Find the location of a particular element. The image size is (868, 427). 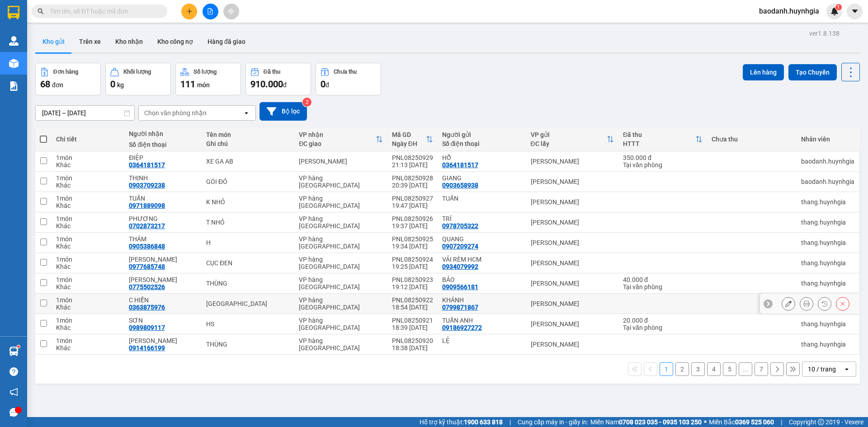

div: 0977685748 is located at coordinates (147, 267).